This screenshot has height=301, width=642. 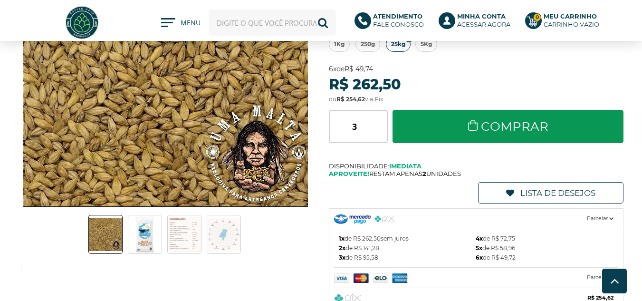 I want to click on a: AtendimentoFale conosco, so click(x=391, y=23).